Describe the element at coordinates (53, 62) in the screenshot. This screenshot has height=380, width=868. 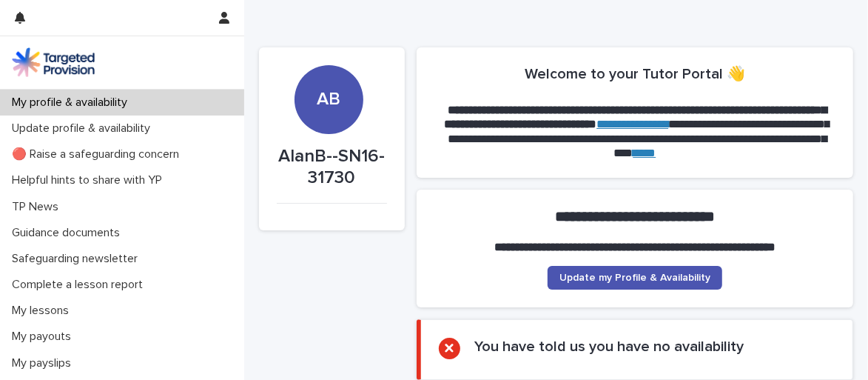
I see `img: M5nRWzHhSzIhMunXDL62` at that location.